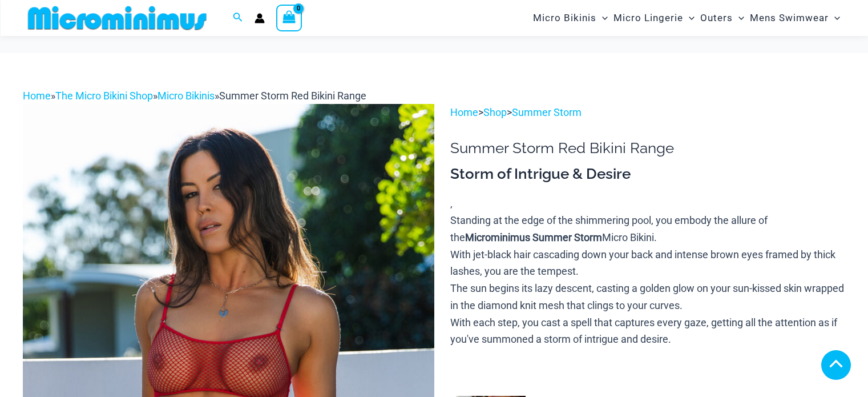 Image resolution: width=868 pixels, height=397 pixels. What do you see at coordinates (571, 17) in the screenshot?
I see `a: Micro BikinisMenu ToggleMenu Toggle` at bounding box center [571, 17].